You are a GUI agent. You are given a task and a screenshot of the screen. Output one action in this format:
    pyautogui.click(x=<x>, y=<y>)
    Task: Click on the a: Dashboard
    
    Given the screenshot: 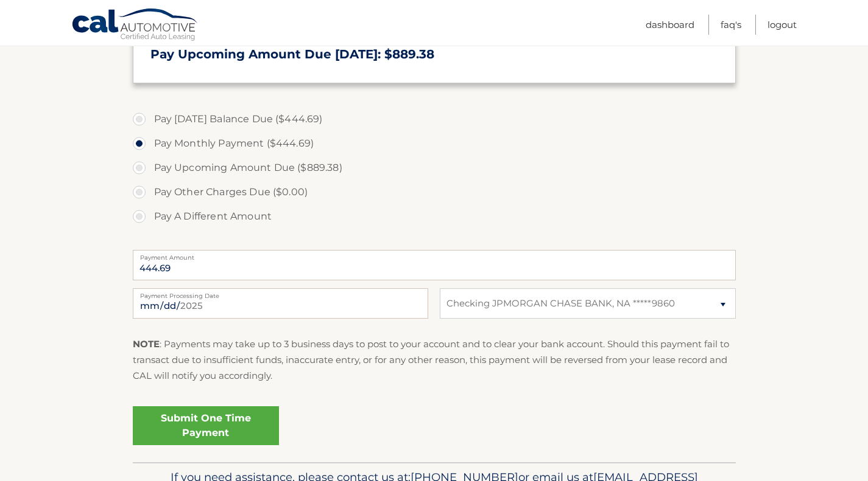 What is the action you would take?
    pyautogui.click(x=670, y=25)
    